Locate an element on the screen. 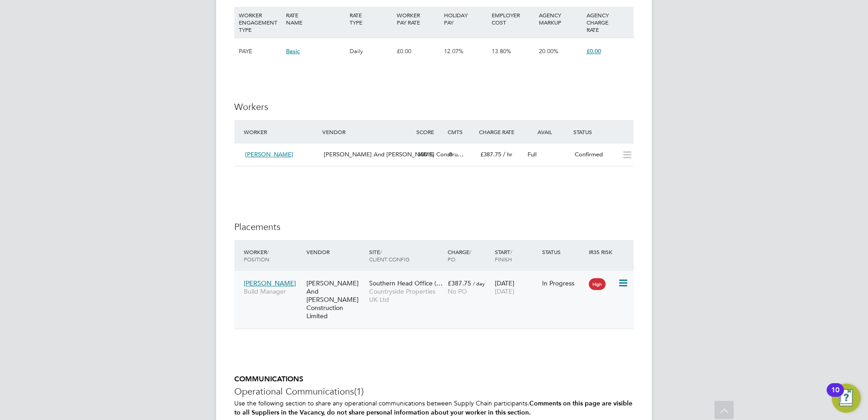  div: HOLIDAY PAY is located at coordinates (465, 19).